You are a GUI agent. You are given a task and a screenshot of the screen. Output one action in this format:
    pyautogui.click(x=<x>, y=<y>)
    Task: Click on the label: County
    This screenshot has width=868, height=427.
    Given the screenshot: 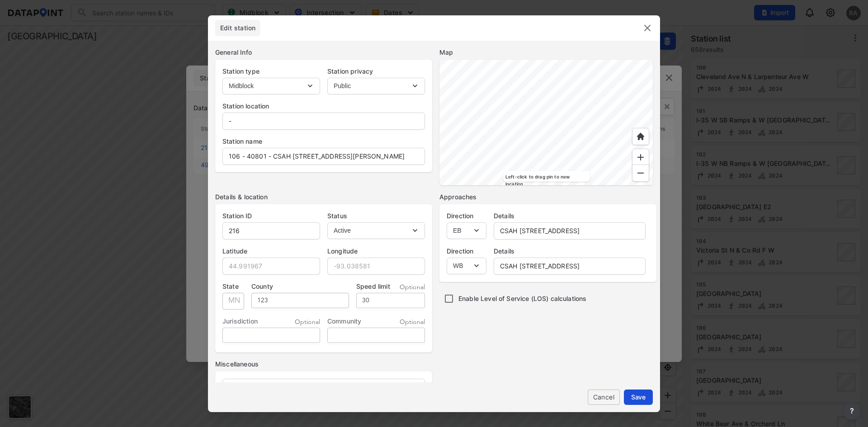 What is the action you would take?
    pyautogui.click(x=300, y=286)
    